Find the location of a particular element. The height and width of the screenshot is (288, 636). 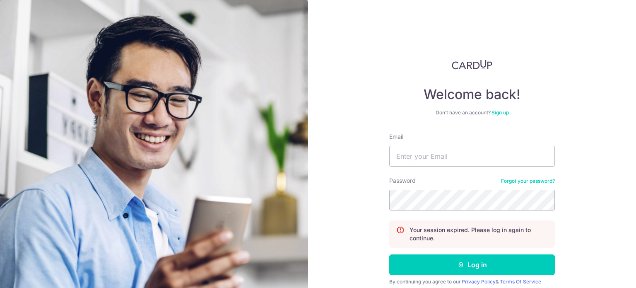

div: By continuing you agree to our & is located at coordinates (472, 282).